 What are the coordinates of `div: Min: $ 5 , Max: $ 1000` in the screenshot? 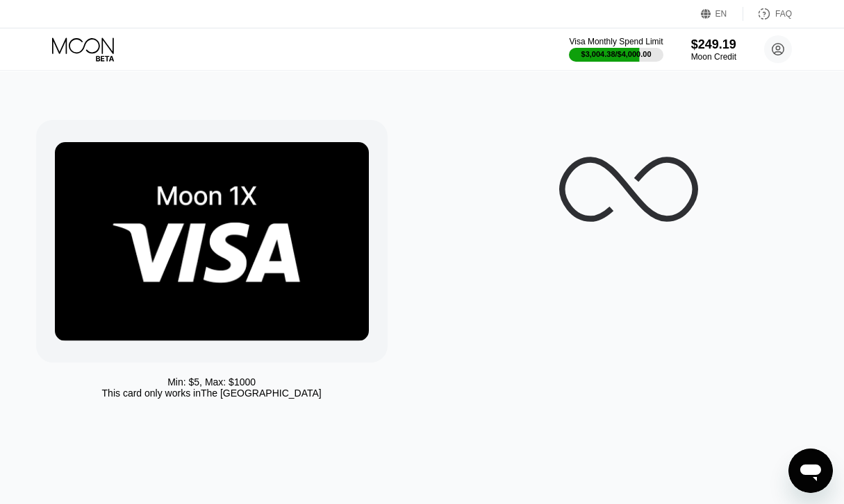 It's located at (211, 382).